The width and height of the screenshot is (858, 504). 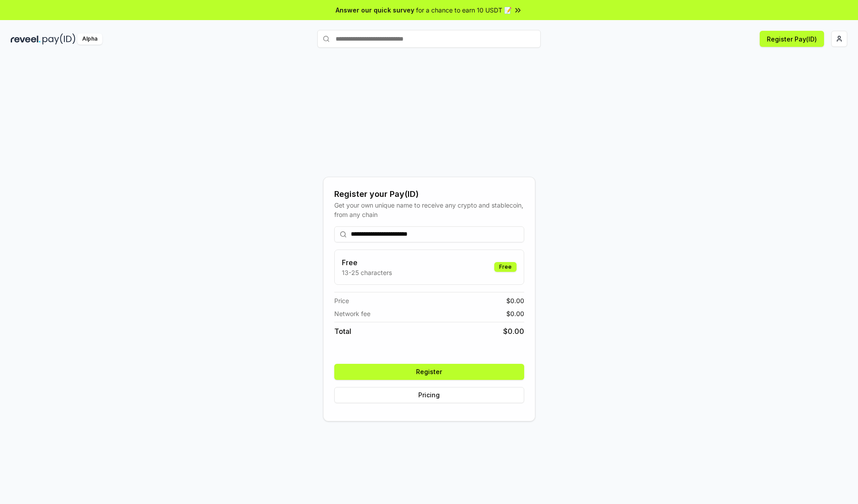 I want to click on span: Price, so click(x=341, y=301).